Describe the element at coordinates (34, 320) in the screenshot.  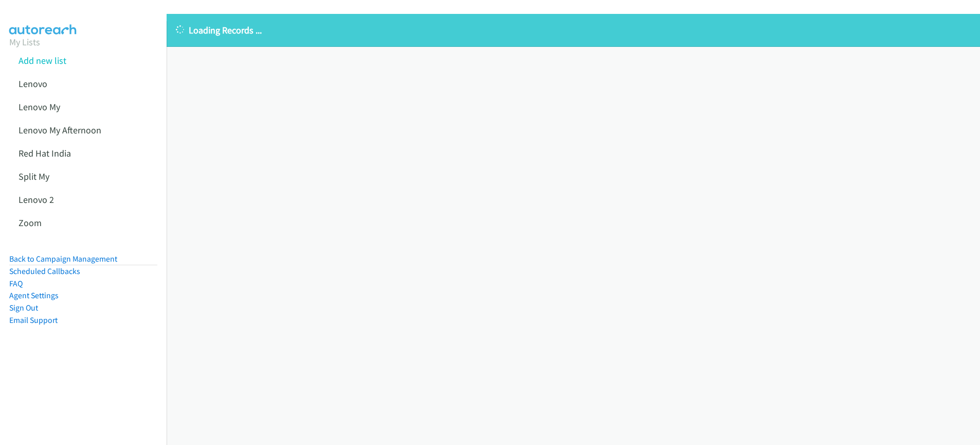
I see `a: Email Support` at that location.